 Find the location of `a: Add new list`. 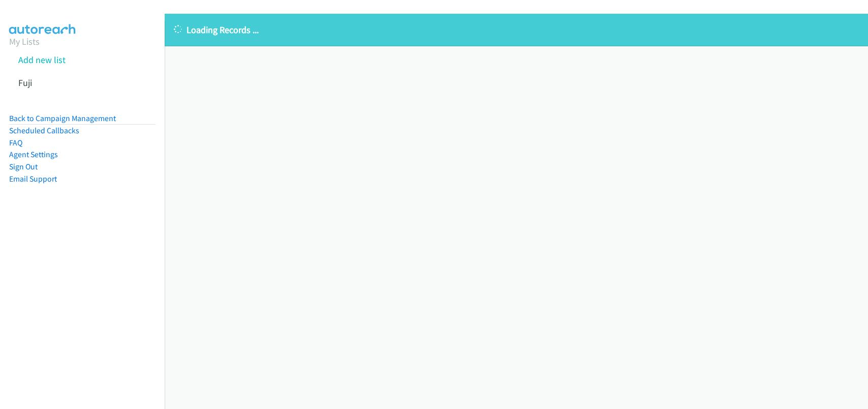

a: Add new list is located at coordinates (42, 59).